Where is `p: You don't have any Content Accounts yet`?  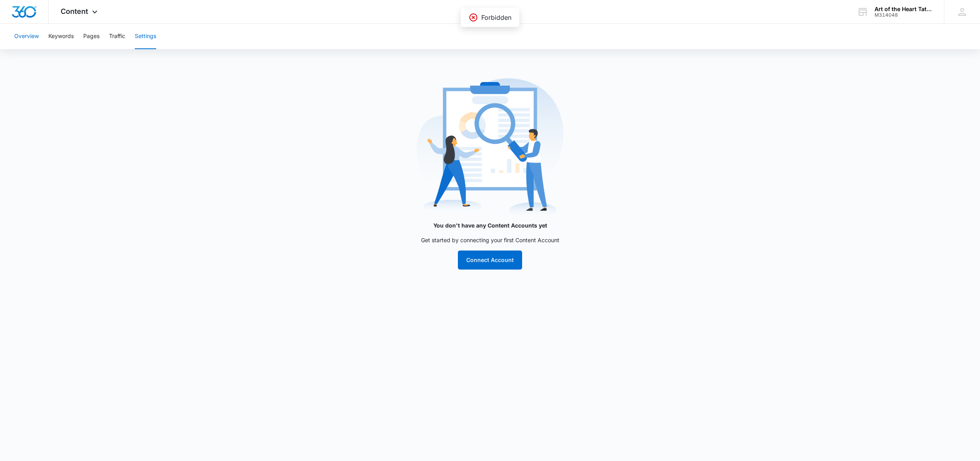 p: You don't have any Content Accounts yet is located at coordinates (490, 225).